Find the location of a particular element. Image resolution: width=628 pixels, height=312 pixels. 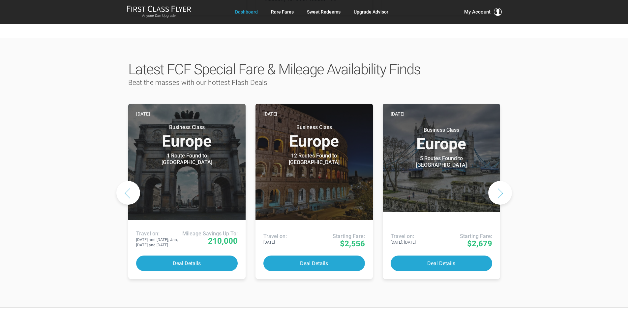

a: Sweet Redeems is located at coordinates (324, 12).